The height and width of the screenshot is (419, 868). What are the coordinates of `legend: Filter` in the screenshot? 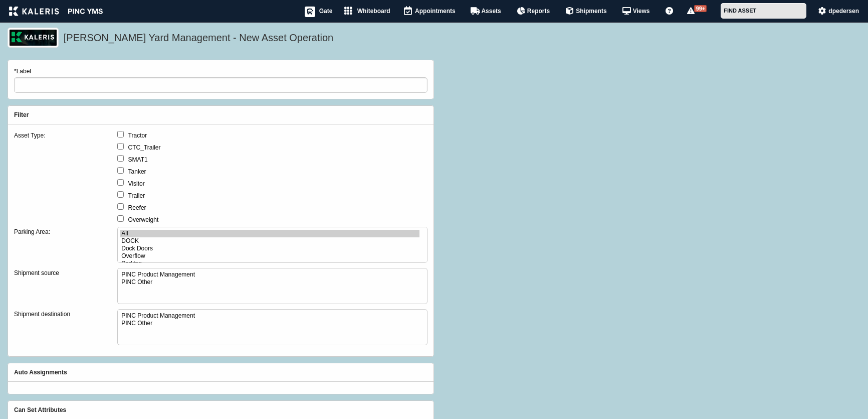 It's located at (21, 115).